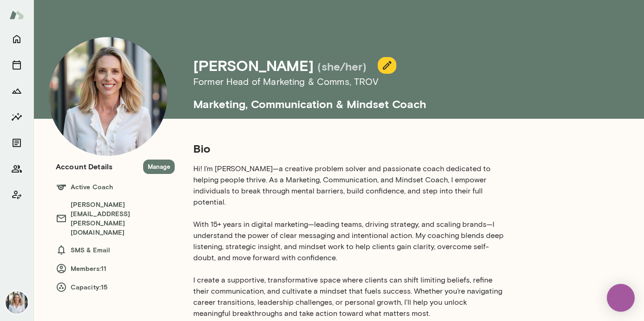 This screenshot has width=644, height=321. Describe the element at coordinates (349, 148) in the screenshot. I see `h5: Bio` at that location.